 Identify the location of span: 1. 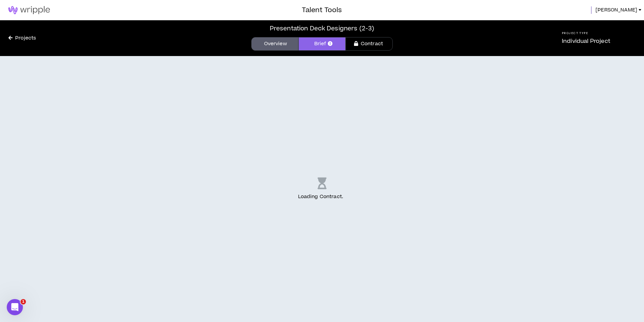
(23, 302).